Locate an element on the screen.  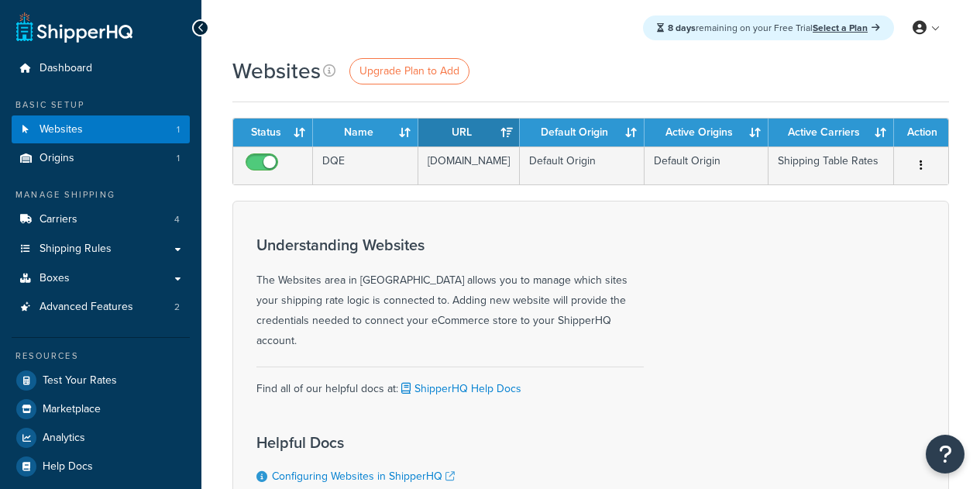
span: Boxes is located at coordinates (54, 278).